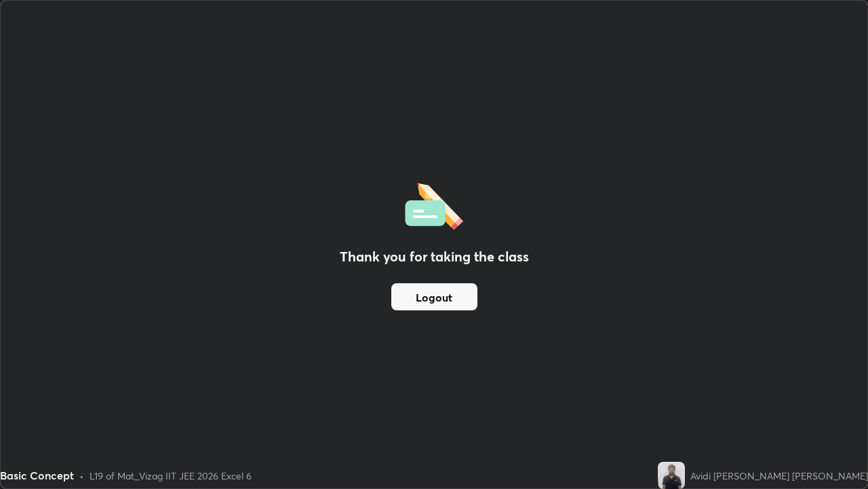  I want to click on h2: Thank you for taking the class, so click(434, 257).